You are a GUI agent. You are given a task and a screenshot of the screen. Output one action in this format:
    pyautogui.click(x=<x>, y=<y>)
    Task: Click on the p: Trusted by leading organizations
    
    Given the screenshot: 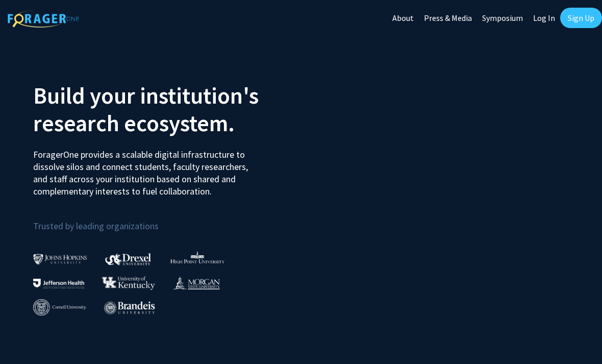 What is the action you would take?
    pyautogui.click(x=163, y=220)
    